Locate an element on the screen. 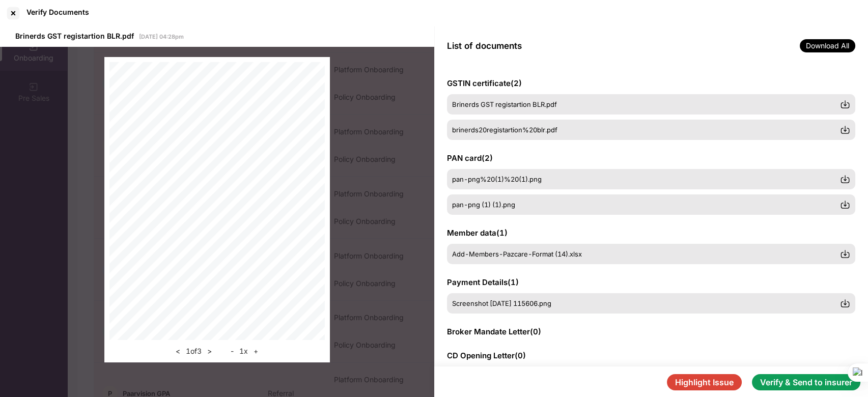  span: Download All is located at coordinates (827, 46).